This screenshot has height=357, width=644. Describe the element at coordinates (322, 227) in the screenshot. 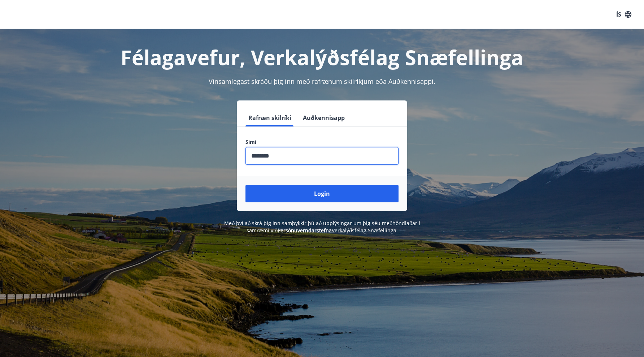

I see `span: Með því að skrá þig inn samþykkir þú að upplýsingar um þig séu meðhöndlaðar í samræmi við Verkalý...` at that location.